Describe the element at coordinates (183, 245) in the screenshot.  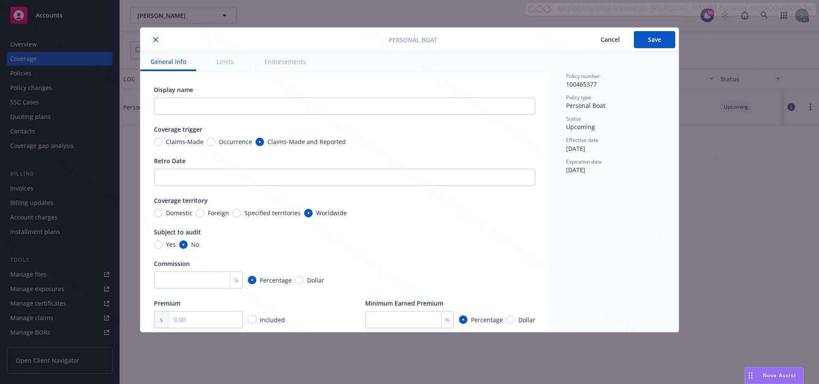
I see `input: No` at that location.